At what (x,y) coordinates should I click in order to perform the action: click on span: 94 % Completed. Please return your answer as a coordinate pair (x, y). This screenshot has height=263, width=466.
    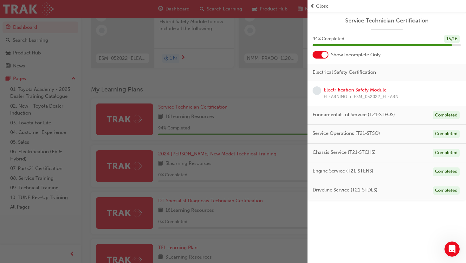
    Looking at the image, I should click on (328, 39).